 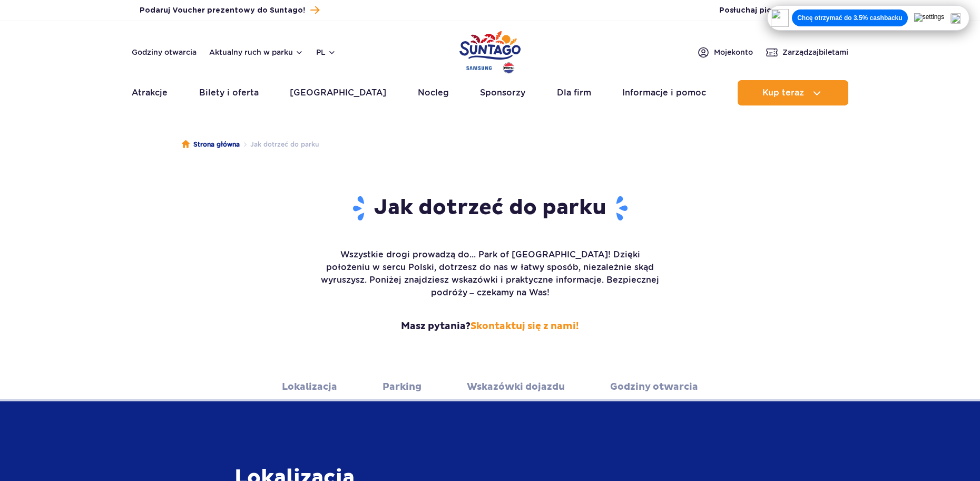 I want to click on button: pl, so click(x=326, y=52).